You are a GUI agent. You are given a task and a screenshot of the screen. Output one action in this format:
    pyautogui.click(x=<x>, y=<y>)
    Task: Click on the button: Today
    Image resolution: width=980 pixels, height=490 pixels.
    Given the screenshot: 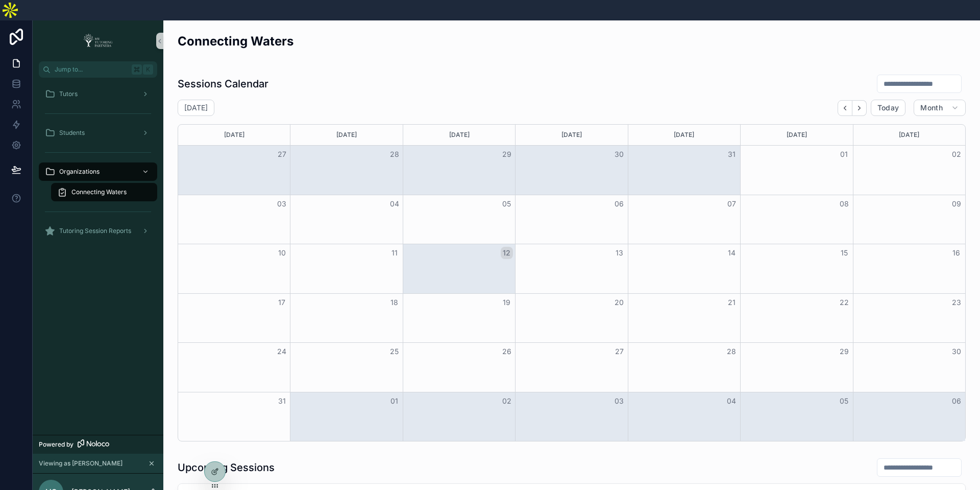 What is the action you would take?
    pyautogui.click(x=888, y=108)
    